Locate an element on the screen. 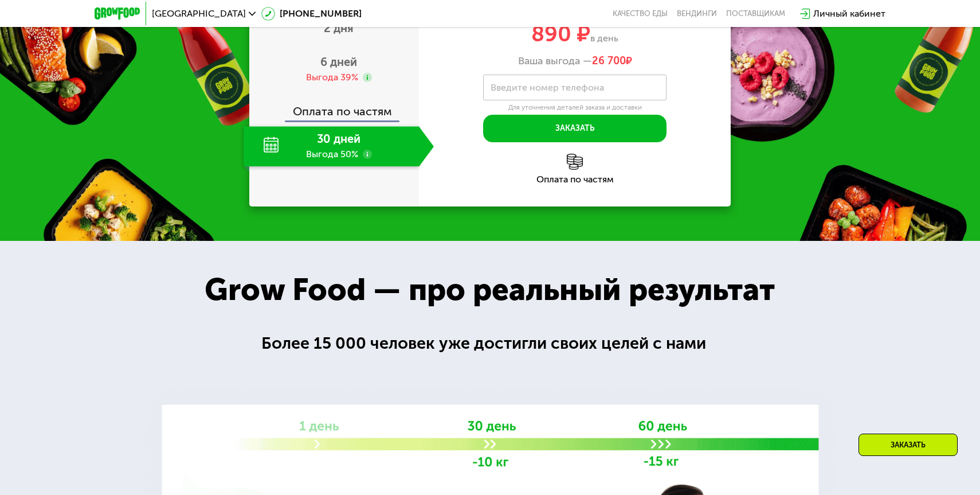  span: 890 ₽ is located at coordinates (560, 34).